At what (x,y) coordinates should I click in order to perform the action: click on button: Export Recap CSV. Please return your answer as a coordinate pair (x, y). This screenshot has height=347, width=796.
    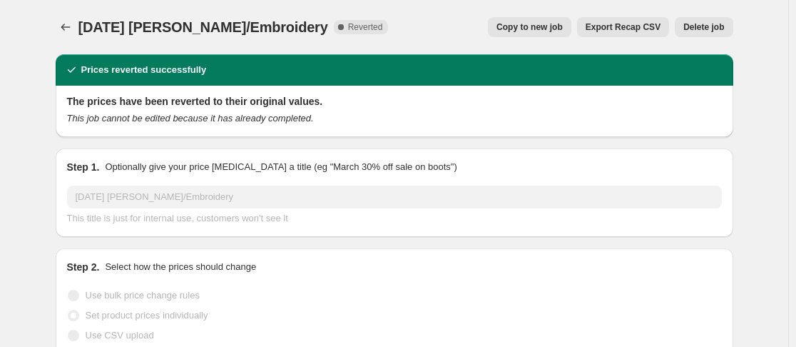
    Looking at the image, I should click on (623, 27).